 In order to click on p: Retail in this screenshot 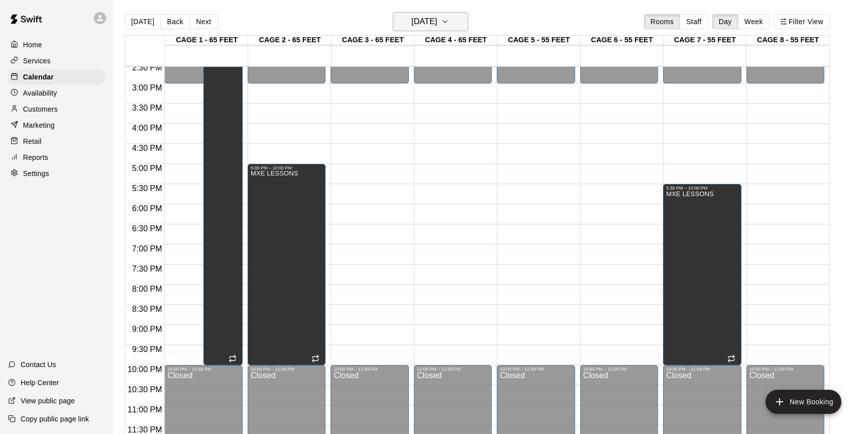, I will do `click(32, 142)`.